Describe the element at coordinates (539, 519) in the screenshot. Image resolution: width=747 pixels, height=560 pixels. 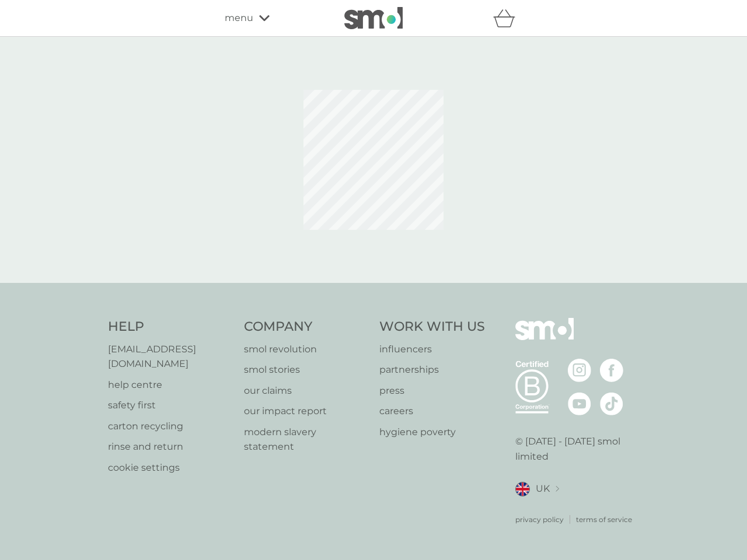
I see `p: privacy policy` at that location.